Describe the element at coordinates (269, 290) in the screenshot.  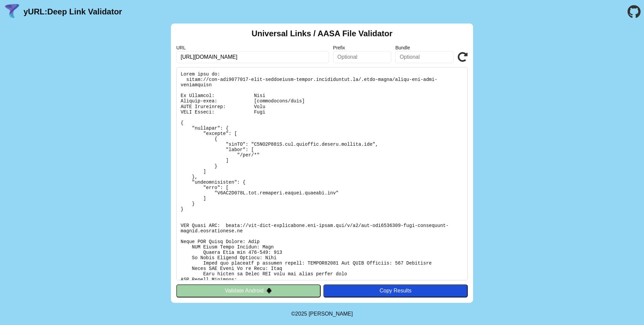
I see `img: droidIcon.svg` at that location.